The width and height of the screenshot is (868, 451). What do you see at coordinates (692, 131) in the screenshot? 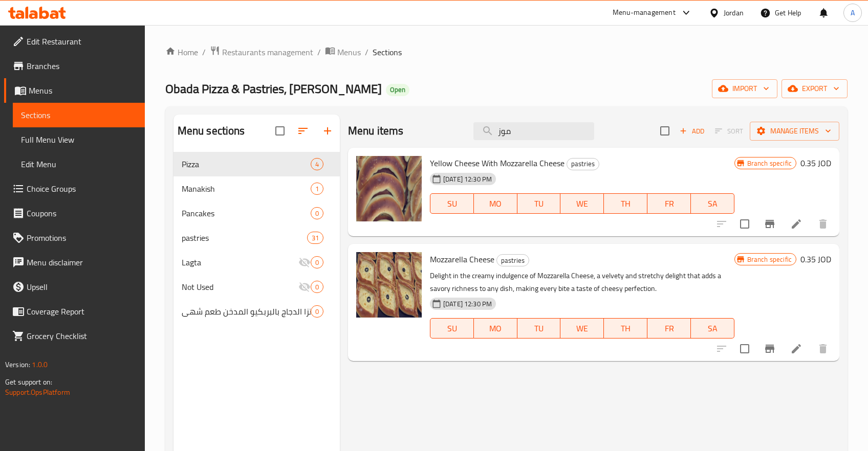
I see `span: Add` at bounding box center [692, 131].